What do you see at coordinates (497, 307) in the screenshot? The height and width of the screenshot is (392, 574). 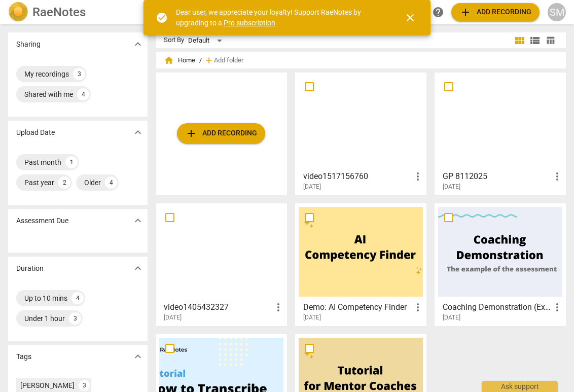 I see `h3: Coaching Demonstration (Example)` at bounding box center [497, 307].